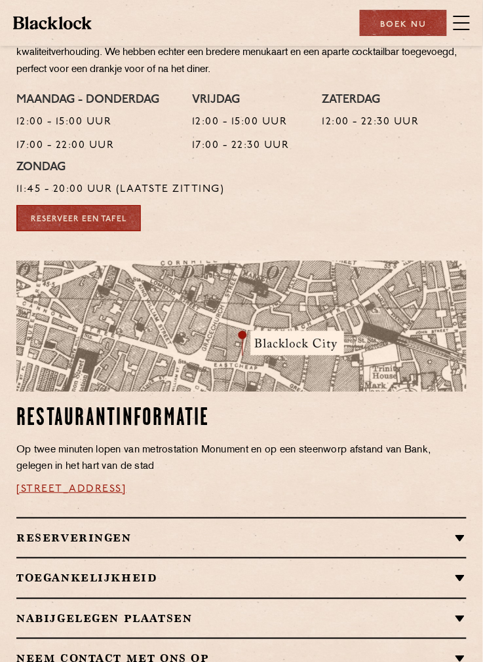 The height and width of the screenshot is (662, 483). Describe the element at coordinates (240, 145) in the screenshot. I see `font: 17:00 - 22:30 uur` at that location.